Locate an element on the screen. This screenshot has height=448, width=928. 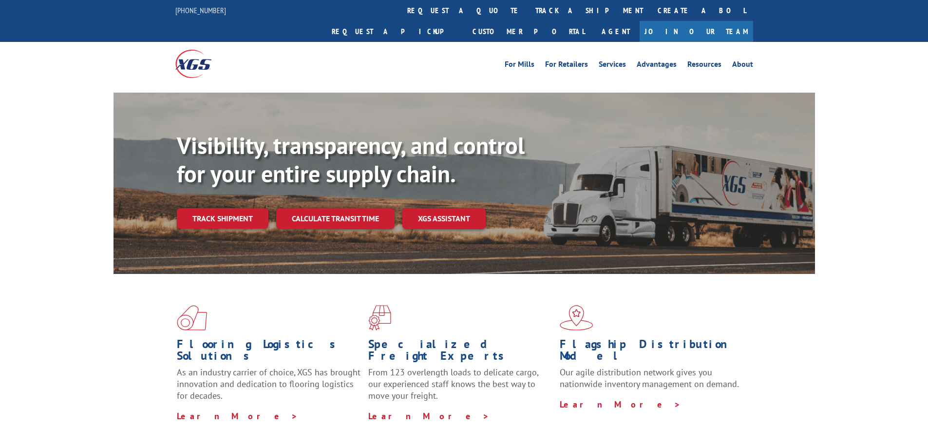
img: xgs-icon-flagship-distribution-model-red is located at coordinates (576, 318).